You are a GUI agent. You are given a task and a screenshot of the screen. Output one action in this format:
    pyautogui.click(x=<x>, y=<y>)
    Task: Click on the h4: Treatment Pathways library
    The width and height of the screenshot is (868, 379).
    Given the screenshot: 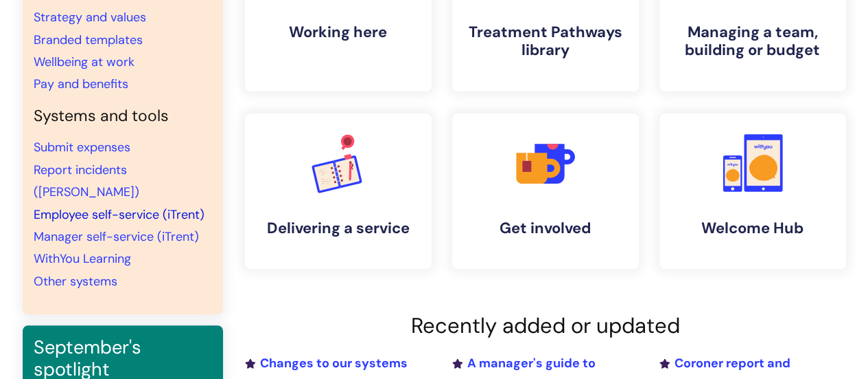 What is the action you would take?
    pyautogui.click(x=546, y=41)
    